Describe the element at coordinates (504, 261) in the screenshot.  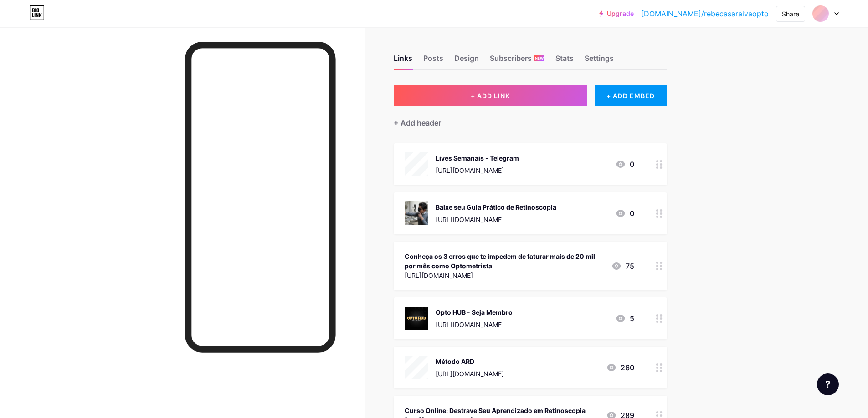
I see `div: Conheça os 3 erros que te impedem de faturar mais de 20 mil por mês como Optometrista` at that location.